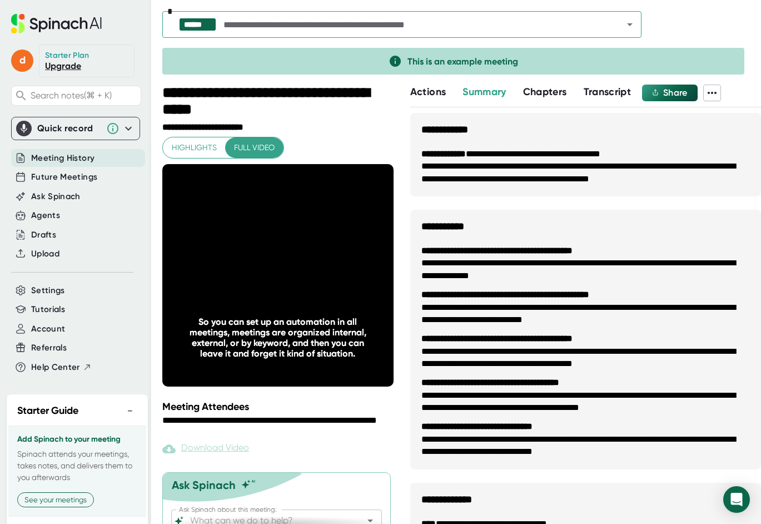  What do you see at coordinates (48, 290) in the screenshot?
I see `span: Settings` at bounding box center [48, 290].